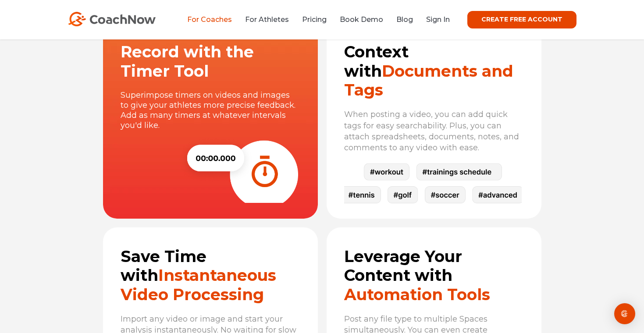  Describe the element at coordinates (429, 80) in the screenshot. I see `span: Documents and Tags` at that location.